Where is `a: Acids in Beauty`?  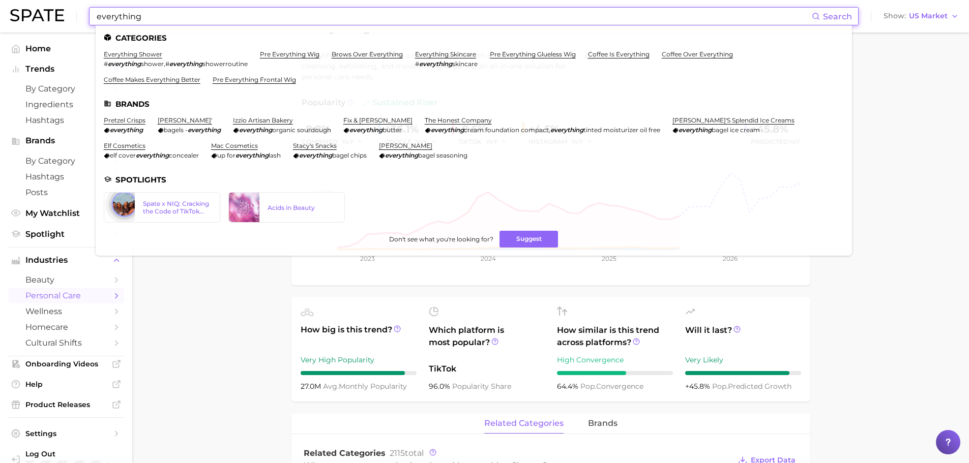
a: Acids in Beauty is located at coordinates (286, 207).